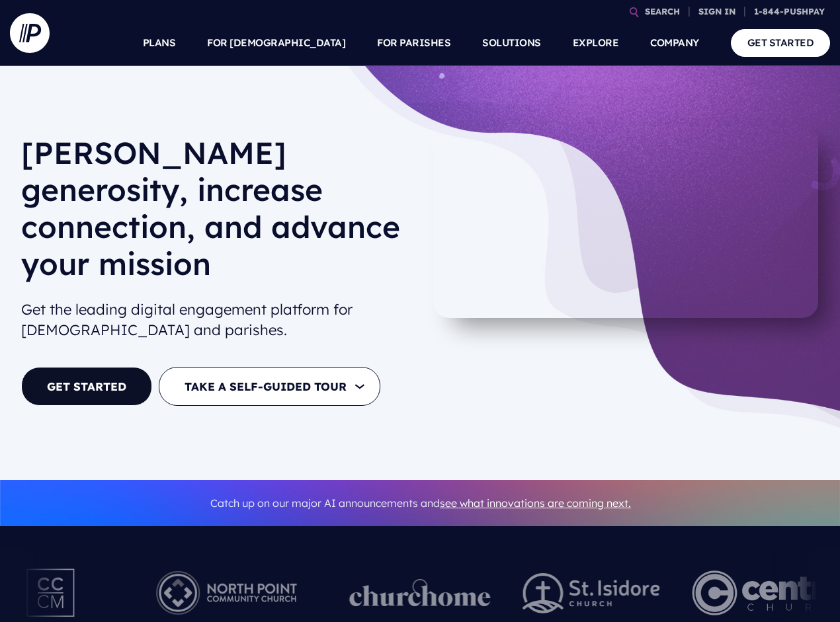  Describe the element at coordinates (674, 43) in the screenshot. I see `a: COMPANY` at that location.